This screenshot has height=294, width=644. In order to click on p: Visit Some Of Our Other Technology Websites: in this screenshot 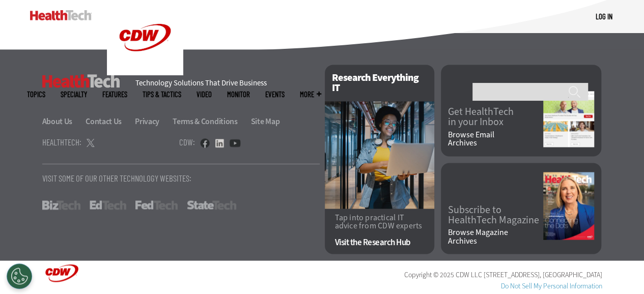, I will do `click(181, 178)`.